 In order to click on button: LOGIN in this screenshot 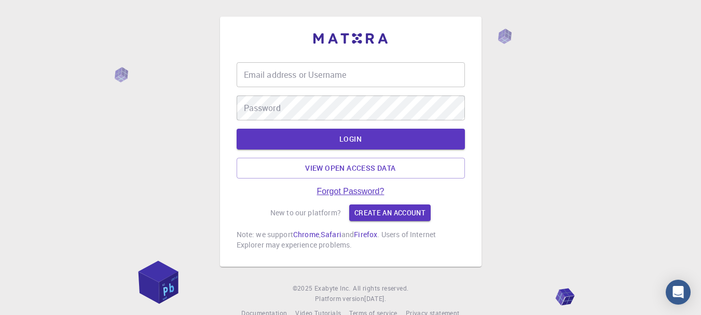, I will do `click(351, 139)`.